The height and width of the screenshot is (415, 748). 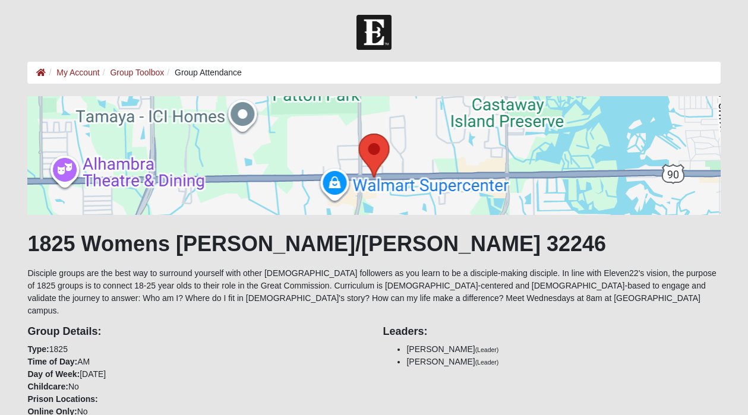 I want to click on img: Church of Eleven22 Logo, so click(x=374, y=32).